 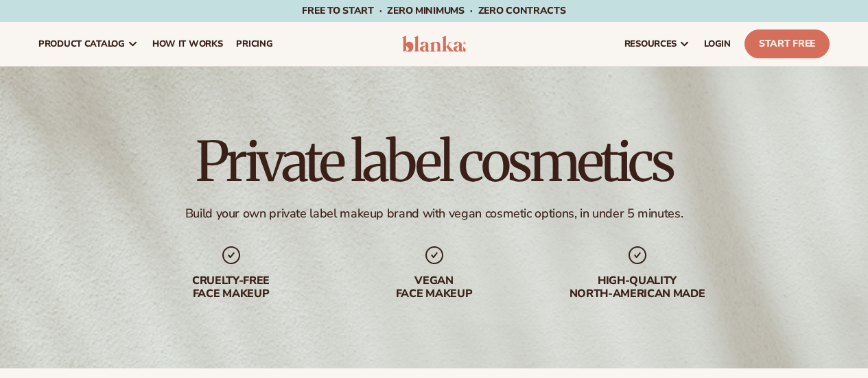 What do you see at coordinates (787, 44) in the screenshot?
I see `a: Start Free` at bounding box center [787, 44].